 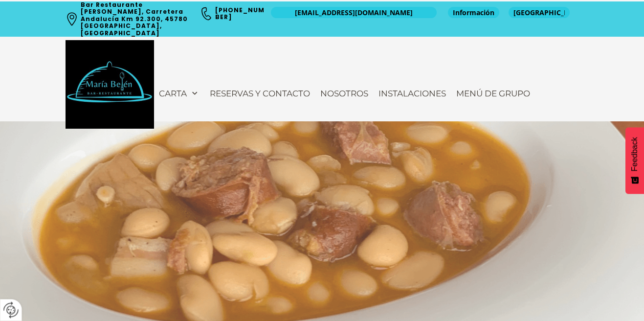 I want to click on a: Información, so click(x=473, y=12).